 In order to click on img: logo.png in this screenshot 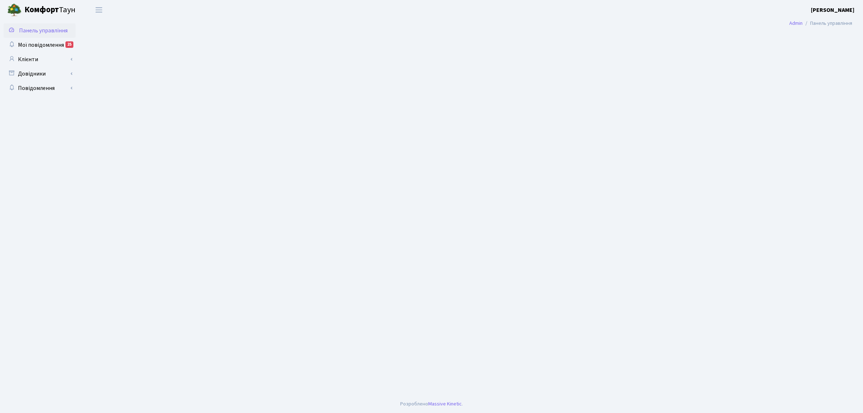, I will do `click(14, 10)`.